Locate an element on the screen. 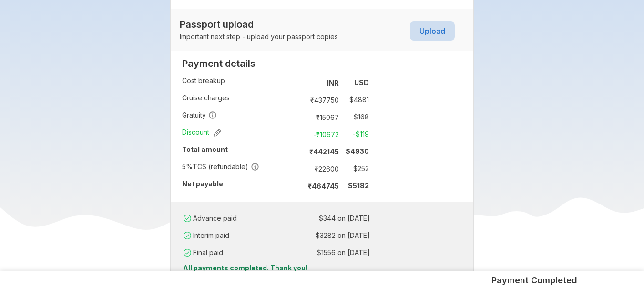 The image size is (644, 290). p: All payments completed. Thank you! is located at coordinates (323, 268).